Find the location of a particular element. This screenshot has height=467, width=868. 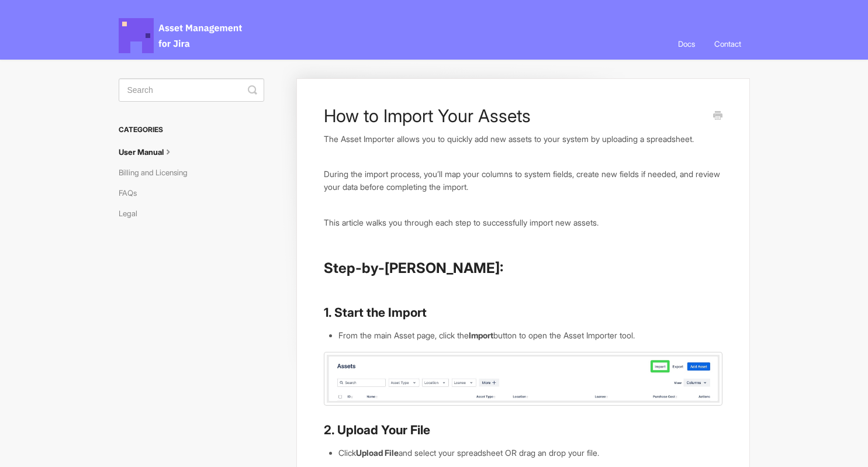

a: Contact is located at coordinates (728, 44).